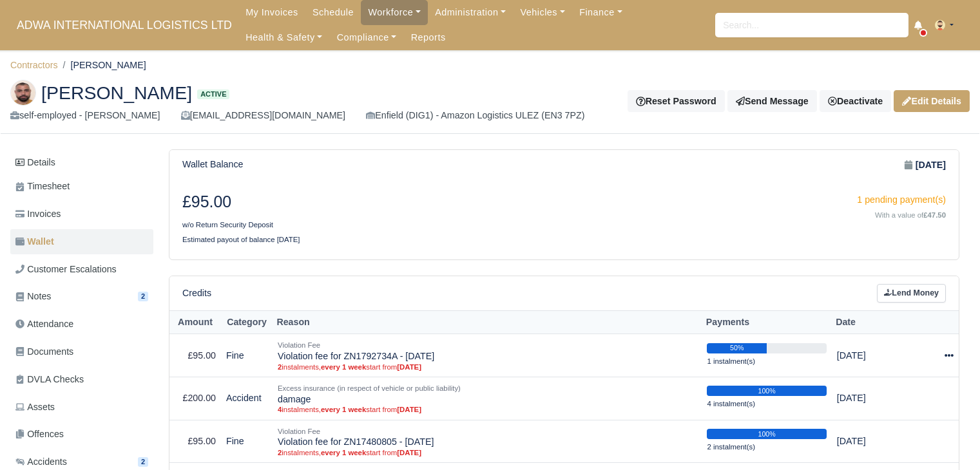 Image resolution: width=980 pixels, height=470 pixels. Describe the element at coordinates (731, 361) in the screenshot. I see `small: 1 instalment(s)` at that location.